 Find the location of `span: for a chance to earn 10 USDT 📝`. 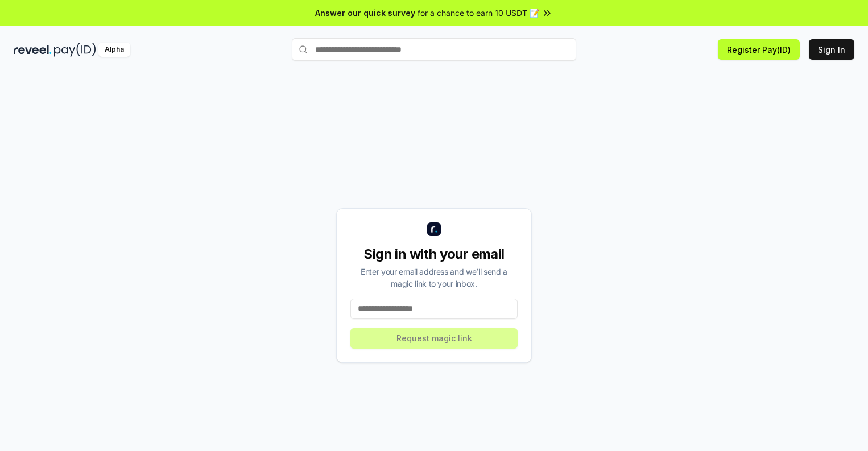

span: for a chance to earn 10 USDT 📝 is located at coordinates (478, 13).